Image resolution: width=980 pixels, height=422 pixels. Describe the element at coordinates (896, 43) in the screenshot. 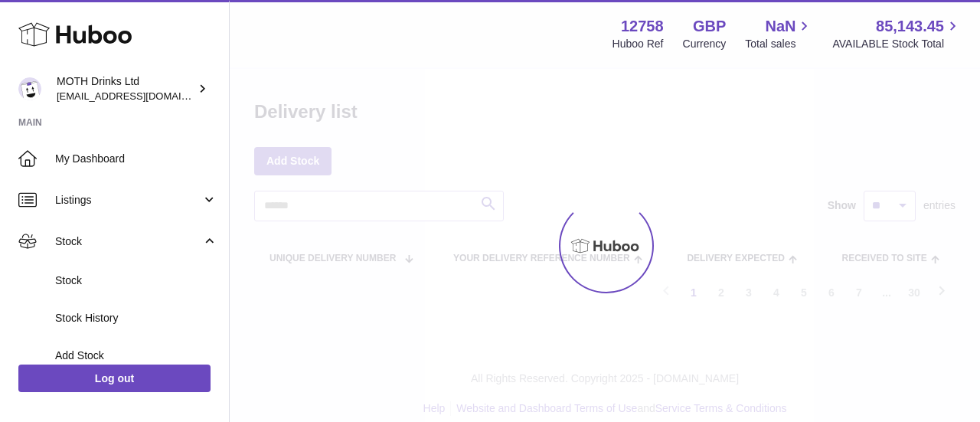

I see `span: AVAILABLE Stock Total` at that location.